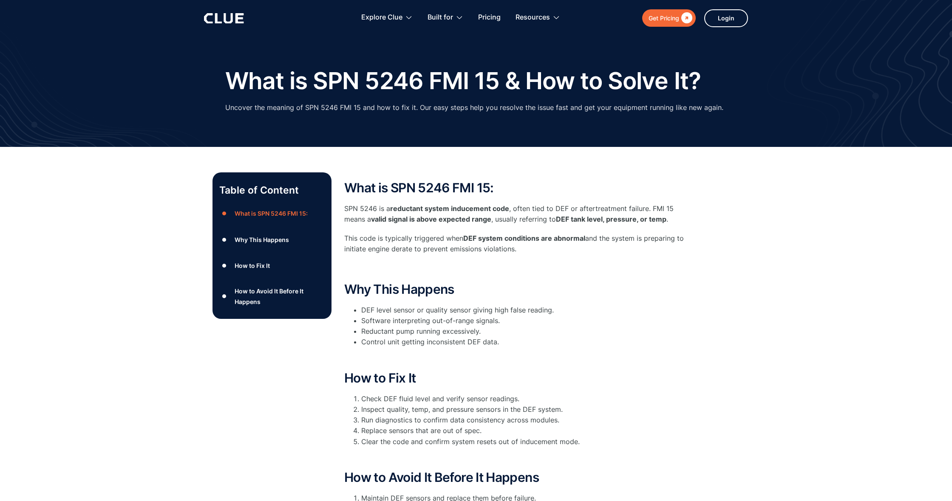 This screenshot has height=501, width=952. Describe the element at coordinates (523, 399) in the screenshot. I see `li: Check DEF fluid level and verify sensor readings.` at that location.